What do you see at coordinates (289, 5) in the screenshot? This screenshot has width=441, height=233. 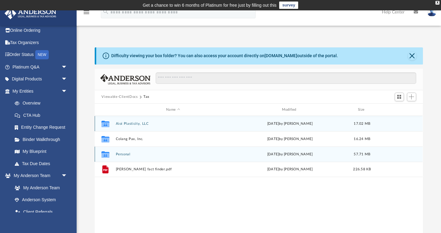 I see `a: survey` at bounding box center [289, 5].